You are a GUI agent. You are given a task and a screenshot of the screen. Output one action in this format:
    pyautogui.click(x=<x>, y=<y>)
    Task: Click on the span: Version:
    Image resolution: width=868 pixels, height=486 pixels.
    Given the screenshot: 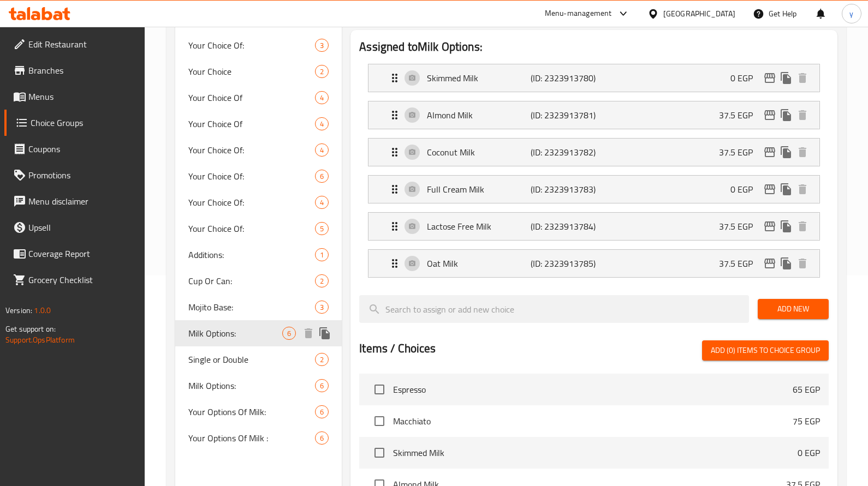 What is the action you would take?
    pyautogui.click(x=19, y=310)
    